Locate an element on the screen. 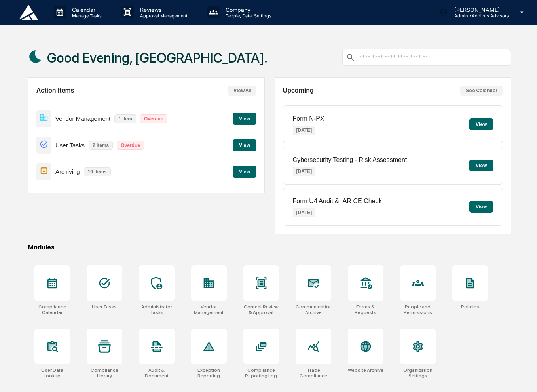 The image size is (537, 392). img: logo is located at coordinates (29, 12).